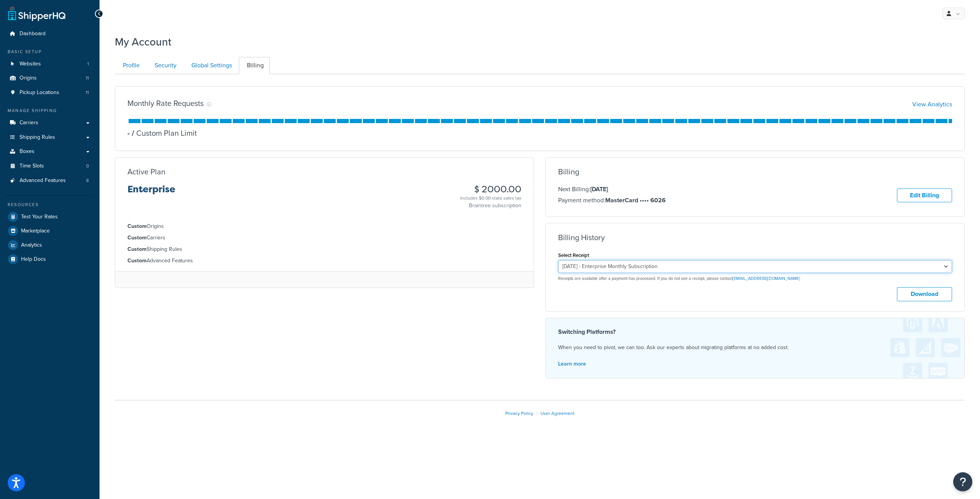  What do you see at coordinates (32, 33) in the screenshot?
I see `span: Dashboard` at bounding box center [32, 33].